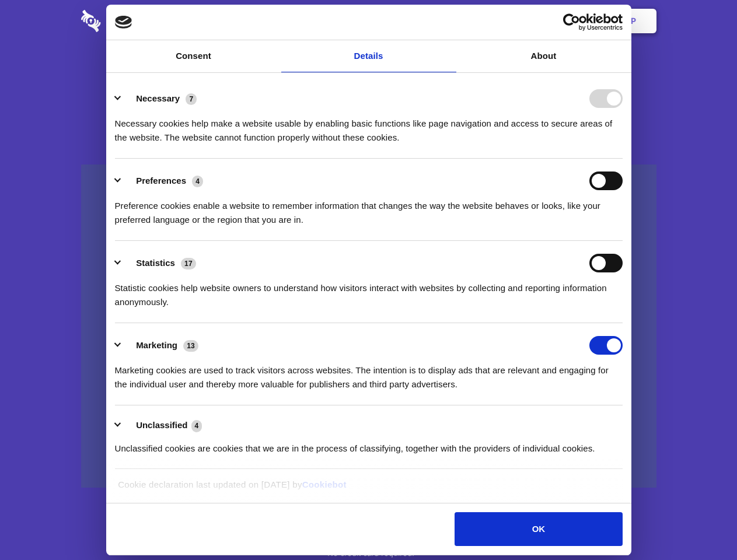  Describe the element at coordinates (544, 56) in the screenshot. I see `a: About` at that location.